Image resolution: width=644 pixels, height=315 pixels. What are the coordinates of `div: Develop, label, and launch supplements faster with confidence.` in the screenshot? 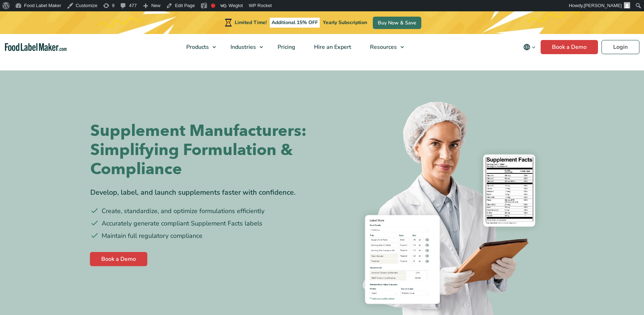 It's located at (203, 193).